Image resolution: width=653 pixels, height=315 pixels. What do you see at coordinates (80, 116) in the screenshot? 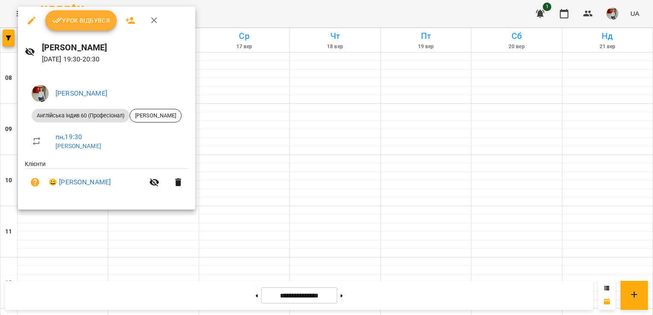
I see `span: Англійська індив 60 (Професіонал)` at bounding box center [80, 116].